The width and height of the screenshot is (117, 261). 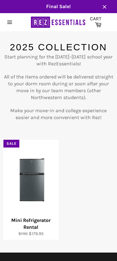 I want to click on div: Sale, so click(x=11, y=143).